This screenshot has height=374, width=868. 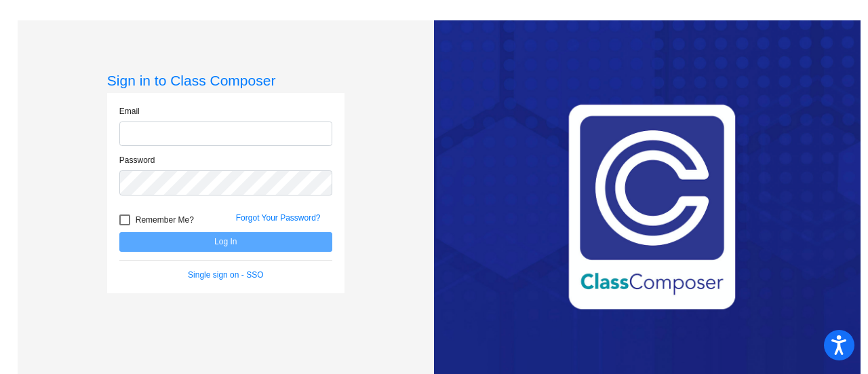 I want to click on a: Forgot Your Password?, so click(x=278, y=218).